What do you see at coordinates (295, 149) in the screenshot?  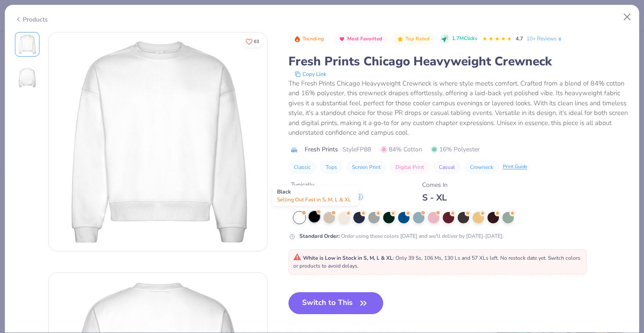 I see `img: brand logo` at bounding box center [295, 149].